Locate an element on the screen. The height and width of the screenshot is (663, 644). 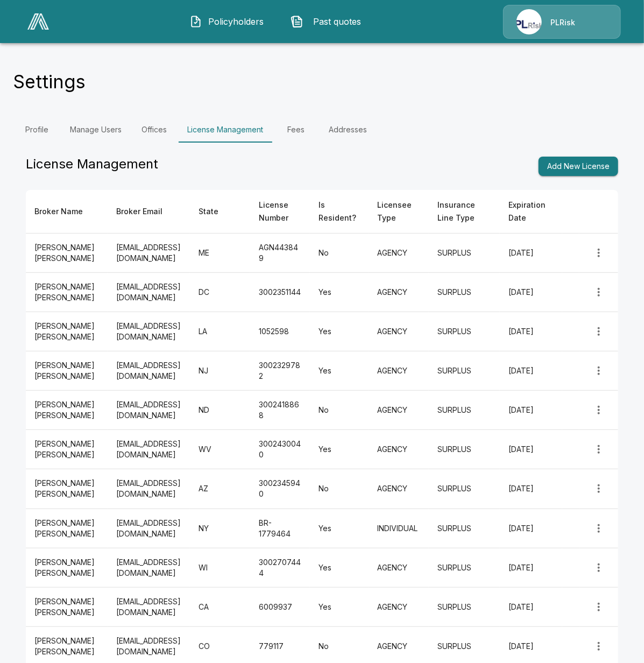
a: License Management is located at coordinates (225, 130).